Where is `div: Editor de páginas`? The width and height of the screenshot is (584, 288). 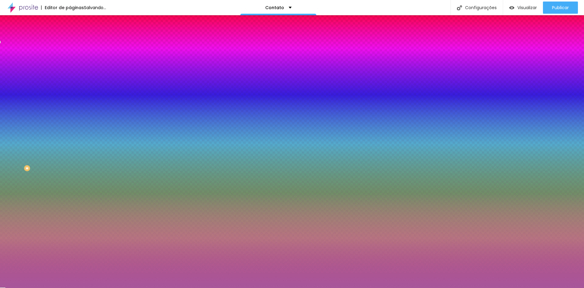 div: Editor de páginas is located at coordinates (62, 8).